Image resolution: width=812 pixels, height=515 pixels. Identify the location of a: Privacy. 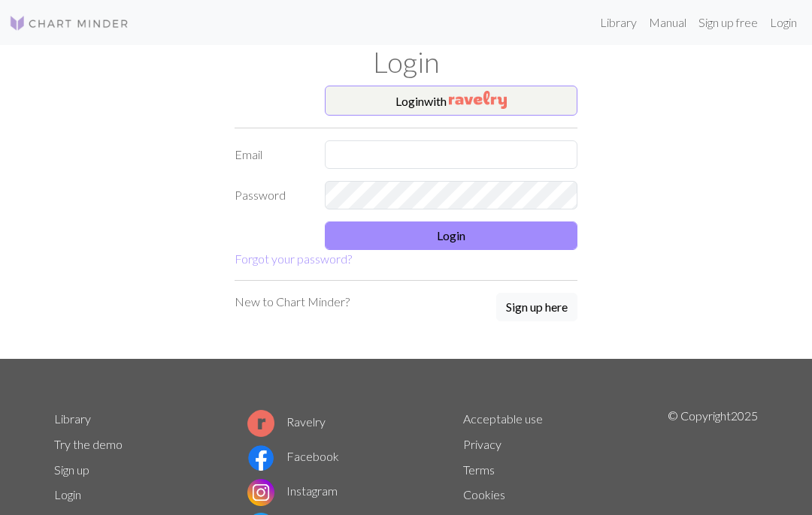
(482, 443).